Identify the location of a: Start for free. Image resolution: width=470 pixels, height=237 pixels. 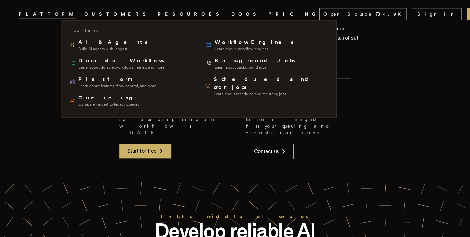
(145, 151).